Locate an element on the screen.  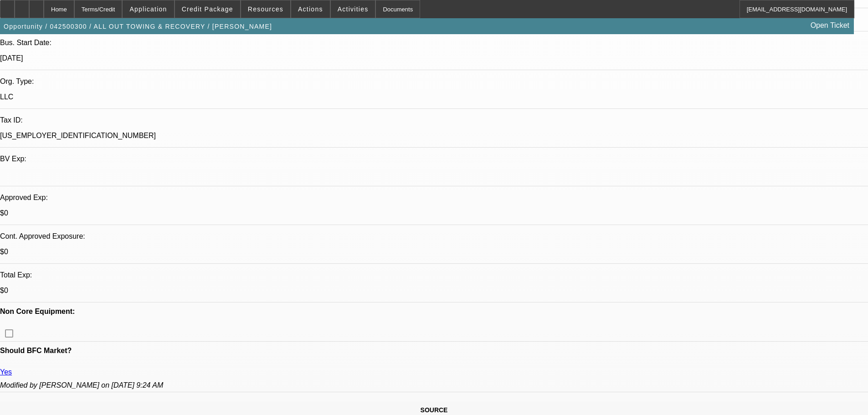
span: Application is located at coordinates (148, 9).